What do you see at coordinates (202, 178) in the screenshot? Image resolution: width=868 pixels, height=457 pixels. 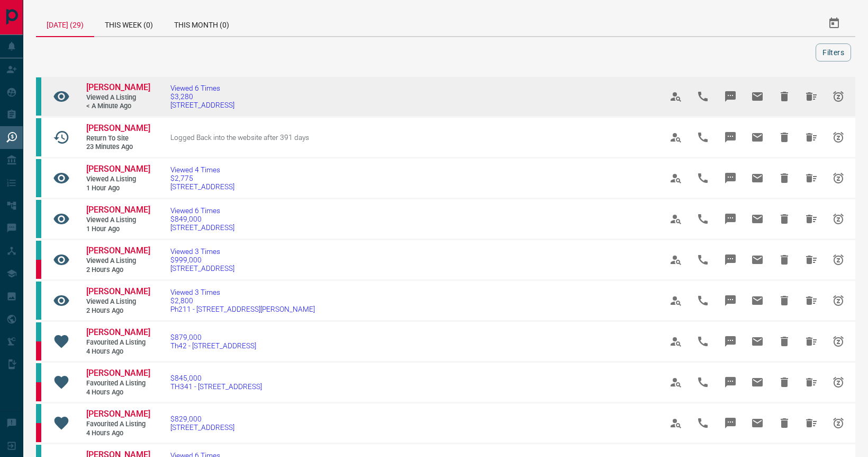 I see `span: $2,775` at bounding box center [202, 178].